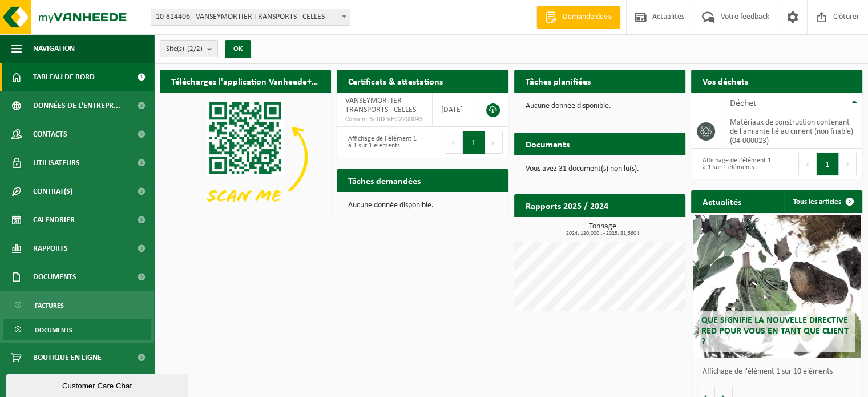 This screenshot has width=868, height=397. Describe the element at coordinates (91, 14) in the screenshot. I see `div: Customer Care Chat` at that location.